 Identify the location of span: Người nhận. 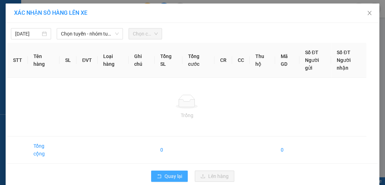
(343, 64).